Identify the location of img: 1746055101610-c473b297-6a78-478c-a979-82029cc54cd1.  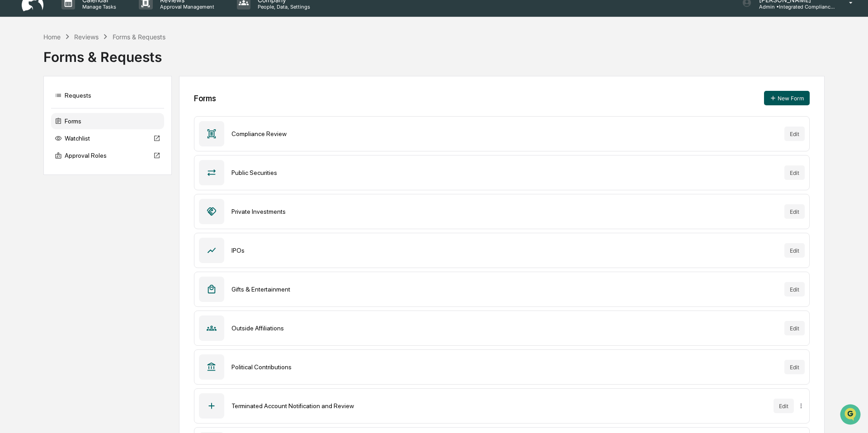
(17, 77).